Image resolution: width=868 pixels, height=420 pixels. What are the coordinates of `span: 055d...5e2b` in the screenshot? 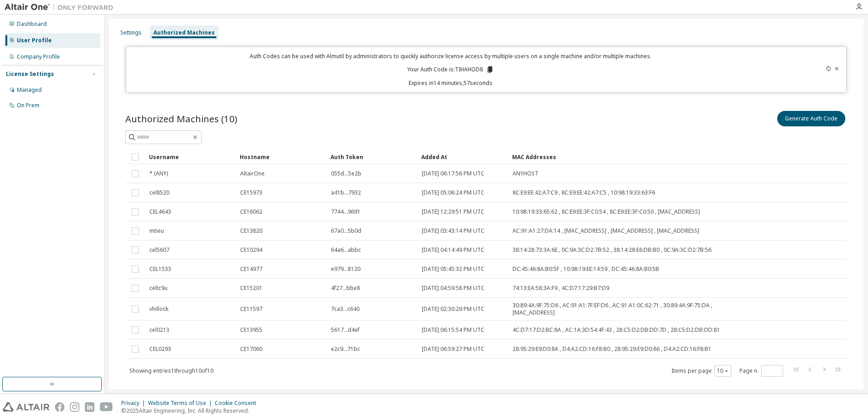 It's located at (346, 174).